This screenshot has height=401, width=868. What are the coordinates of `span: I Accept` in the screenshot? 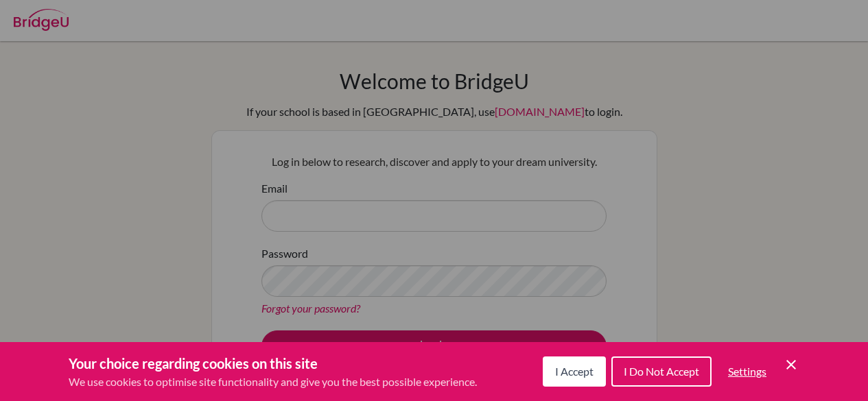 It's located at (574, 371).